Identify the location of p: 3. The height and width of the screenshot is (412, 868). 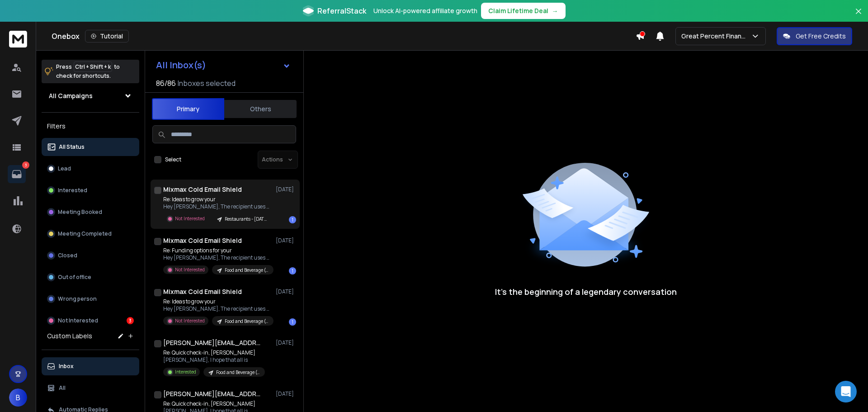
(26, 165).